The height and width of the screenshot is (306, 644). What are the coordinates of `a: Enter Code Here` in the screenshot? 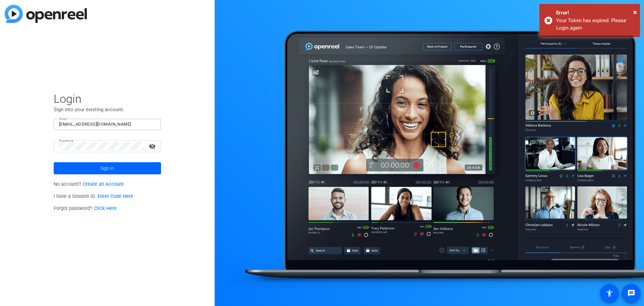 It's located at (115, 196).